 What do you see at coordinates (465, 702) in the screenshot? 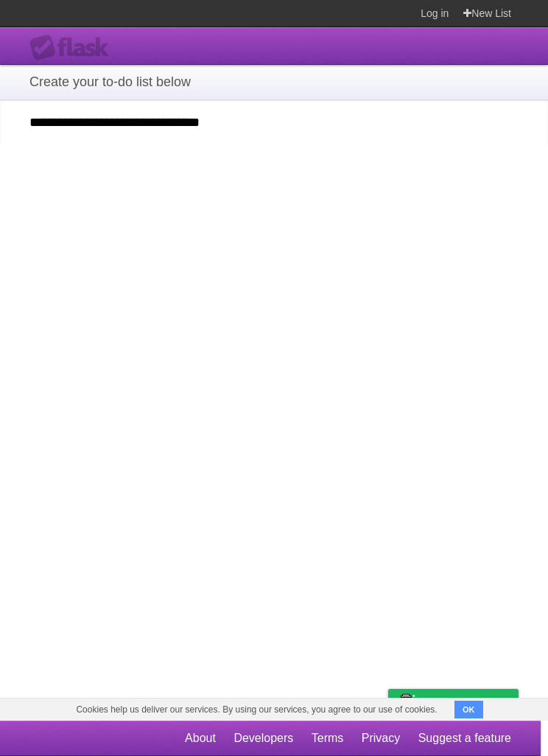
I see `span: Buy me a coffee` at bounding box center [465, 702].